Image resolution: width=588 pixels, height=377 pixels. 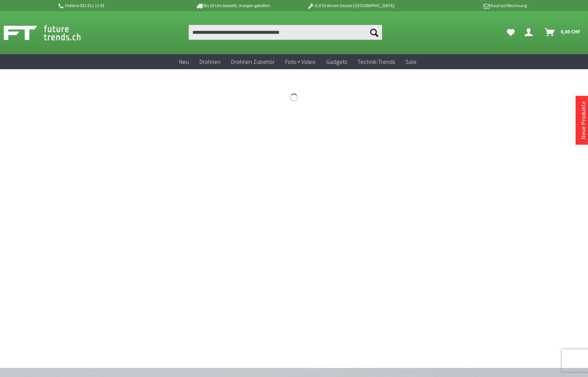 What do you see at coordinates (511, 32) in the screenshot?
I see `a: Meine Favoriten` at bounding box center [511, 32].